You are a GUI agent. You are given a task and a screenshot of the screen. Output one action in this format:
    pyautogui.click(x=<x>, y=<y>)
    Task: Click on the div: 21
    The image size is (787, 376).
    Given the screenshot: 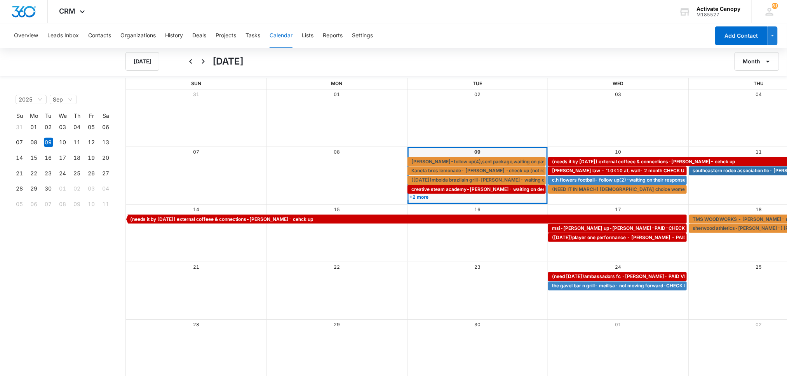 What is the action you would take?
    pyautogui.click(x=20, y=173)
    